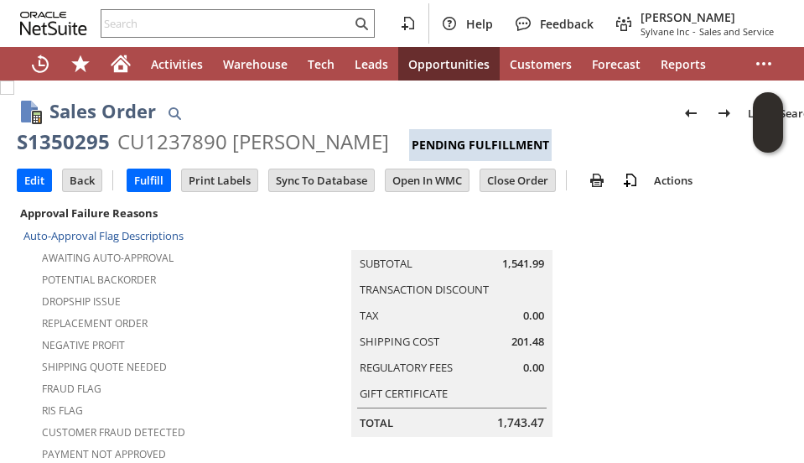 This screenshot has width=804, height=463. I want to click on a: Recent Records, so click(40, 64).